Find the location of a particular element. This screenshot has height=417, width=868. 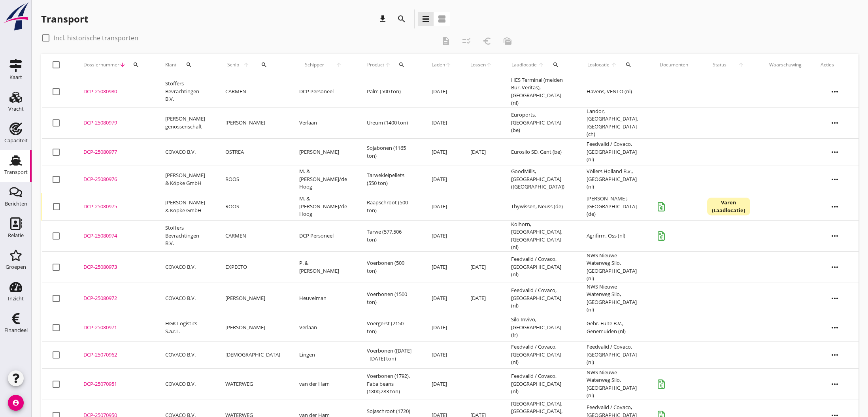

div: Relatie is located at coordinates (16, 235).